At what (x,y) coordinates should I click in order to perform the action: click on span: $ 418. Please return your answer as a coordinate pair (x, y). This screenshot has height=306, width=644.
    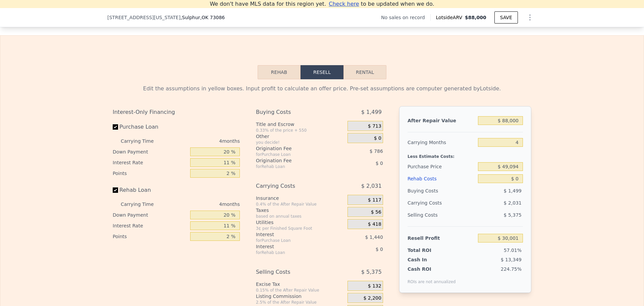
    Looking at the image, I should click on (375, 224).